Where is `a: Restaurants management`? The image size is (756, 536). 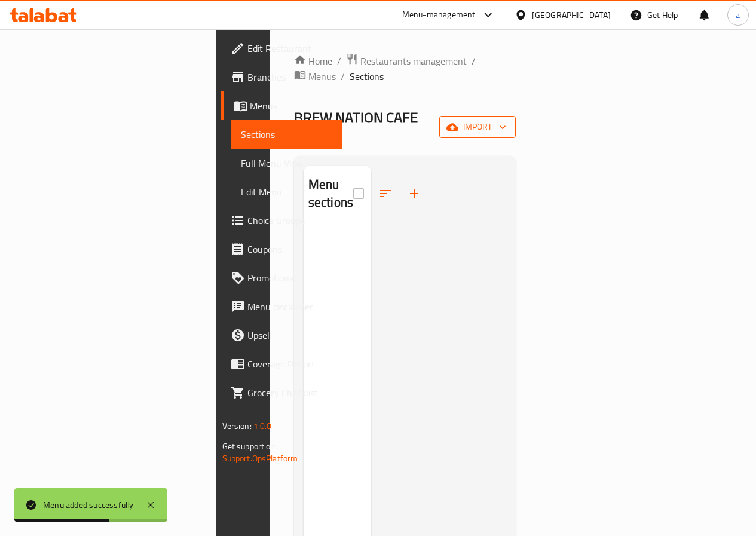
a: Restaurants management is located at coordinates (407, 61).